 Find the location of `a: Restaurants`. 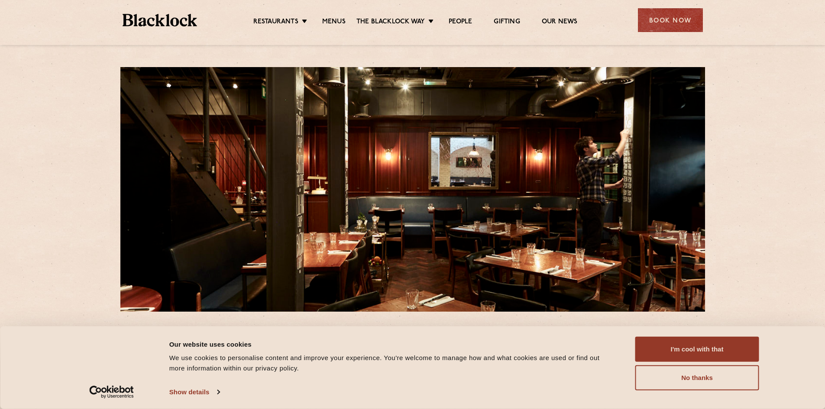

a: Restaurants is located at coordinates (276, 23).